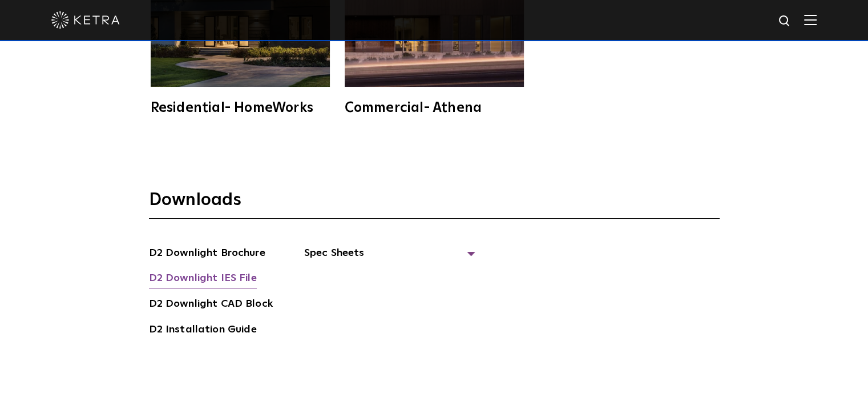 The width and height of the screenshot is (868, 397). Describe the element at coordinates (435, 204) in the screenshot. I see `h3: Downloads` at that location.